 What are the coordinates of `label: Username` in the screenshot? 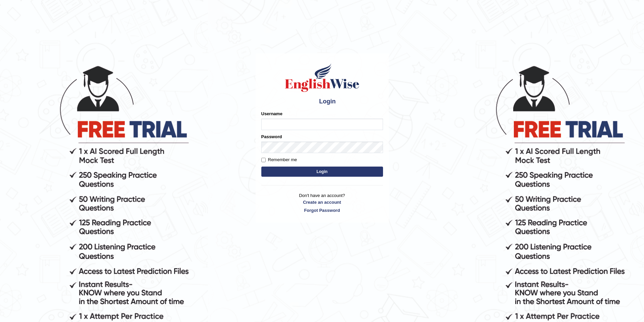 It's located at (272, 113).